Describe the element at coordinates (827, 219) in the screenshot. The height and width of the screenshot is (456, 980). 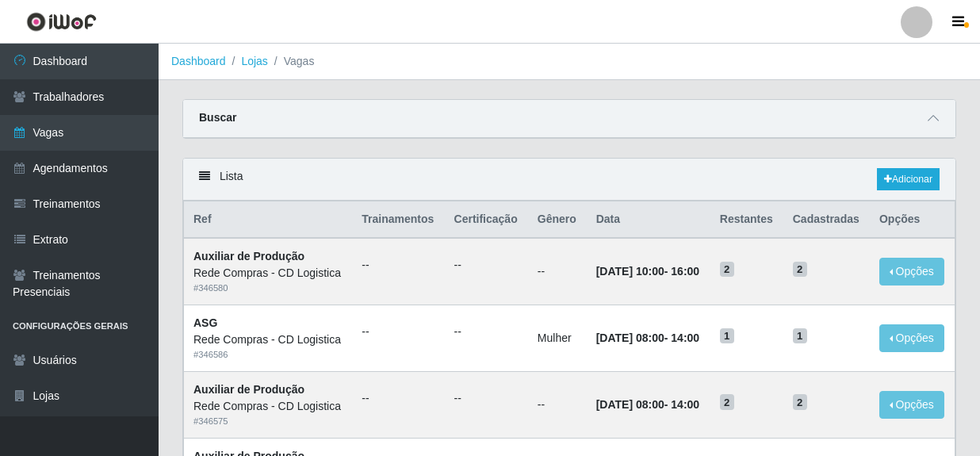
I see `th: Cadastradas` at that location.